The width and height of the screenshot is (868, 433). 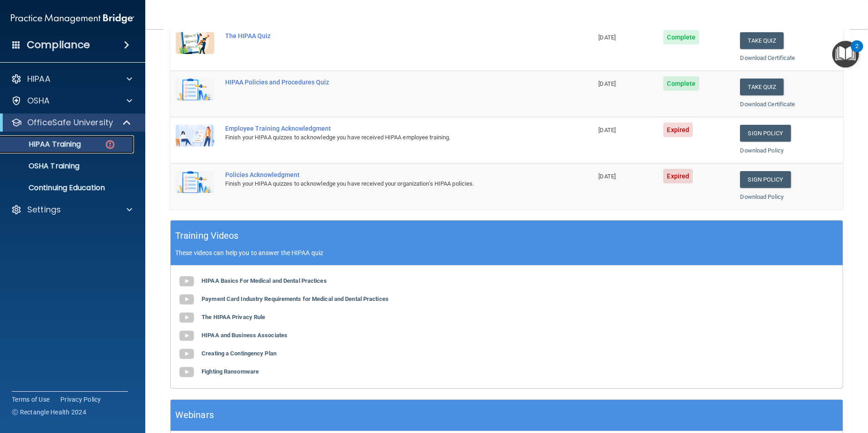 What do you see at coordinates (43, 167) in the screenshot?
I see `p: OSHA Training` at bounding box center [43, 167].